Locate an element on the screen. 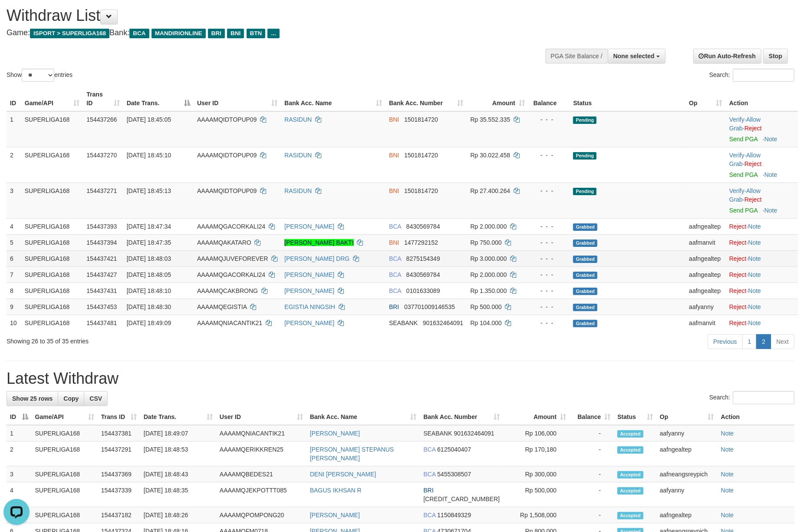  span: Rp 30.022.458 is located at coordinates (491, 155).